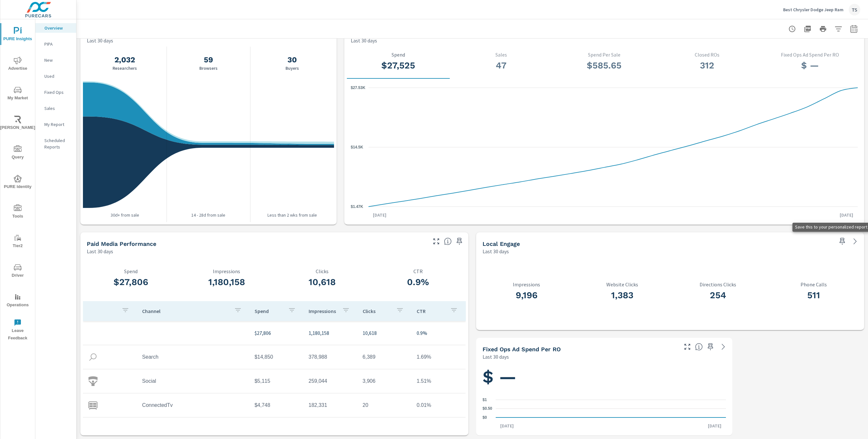  What do you see at coordinates (227, 282) in the screenshot?
I see `h3: 1,180,158` at bounding box center [227, 282].